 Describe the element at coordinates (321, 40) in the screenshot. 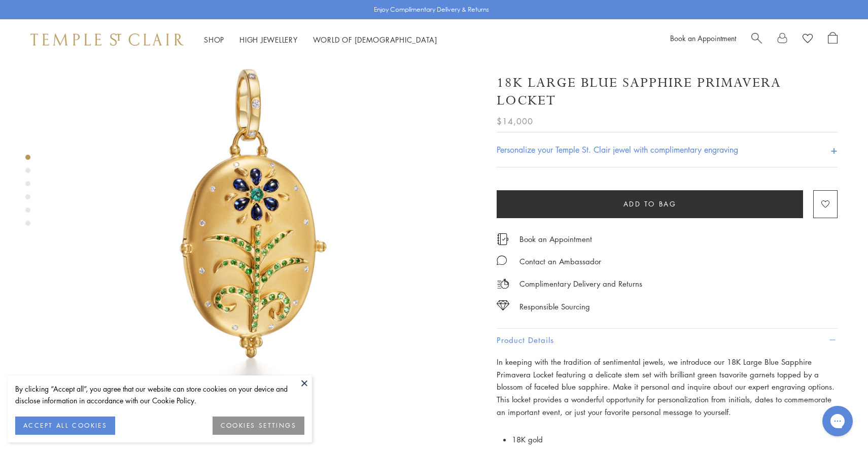

I see `nav: Main navigation` at that location.